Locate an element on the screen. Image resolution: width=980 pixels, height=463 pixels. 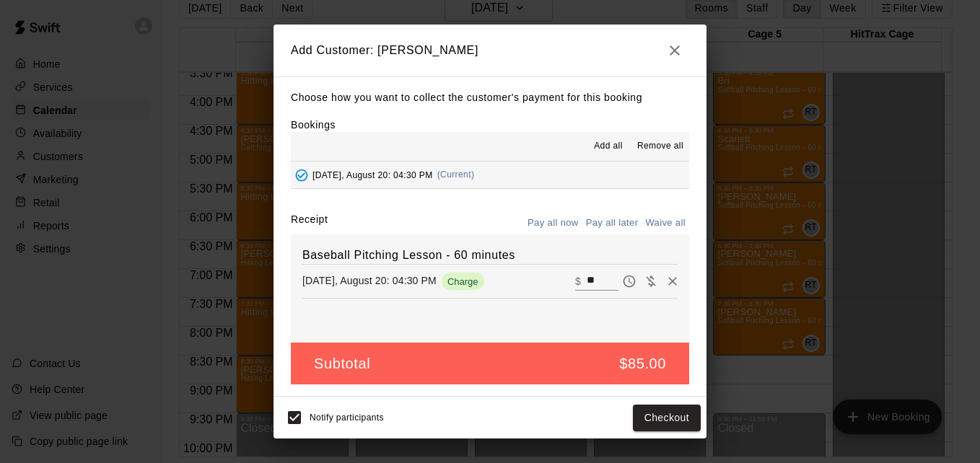
button: Remove is located at coordinates (672, 281).